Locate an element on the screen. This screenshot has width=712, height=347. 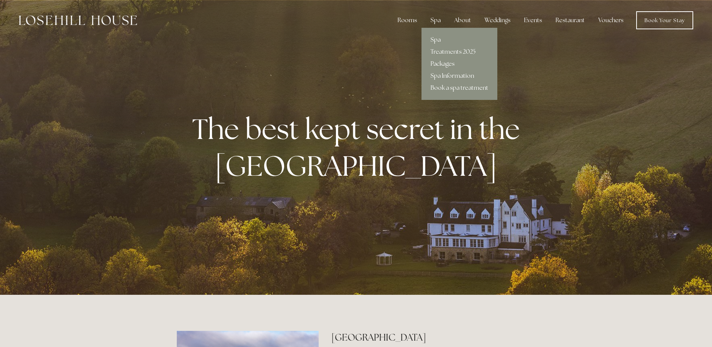
a: Vouchers is located at coordinates (610, 20).